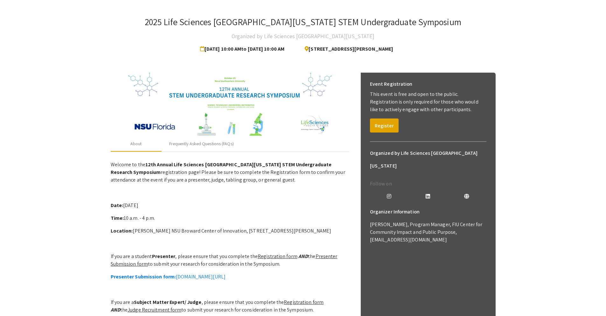 The width and height of the screenshot is (606, 316). Describe the element at coordinates (168, 302) in the screenshot. I see `strong: Subject Matter Expert/ Judge` at that location.